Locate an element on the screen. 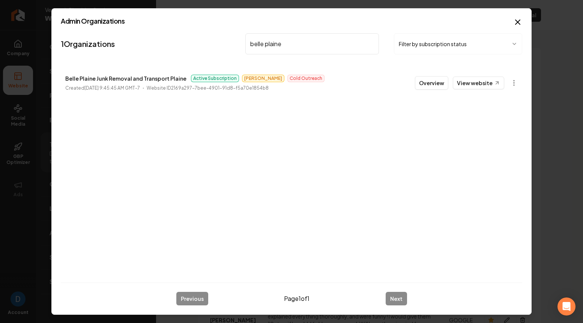 The height and width of the screenshot is (323, 583). span: Active Subscription is located at coordinates (215, 78).